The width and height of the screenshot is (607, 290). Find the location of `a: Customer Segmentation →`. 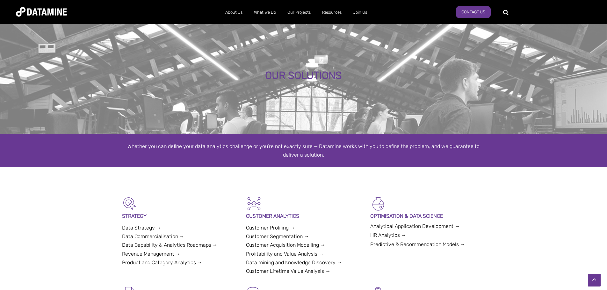

a: Customer Segmentation → is located at coordinates (278, 237).